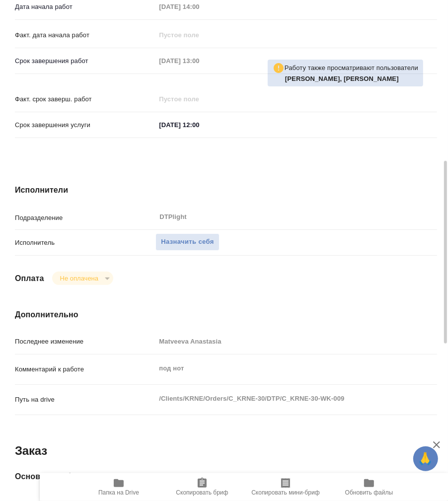  What do you see at coordinates (369, 493) in the screenshot?
I see `span: Обновить файлы` at bounding box center [369, 493].